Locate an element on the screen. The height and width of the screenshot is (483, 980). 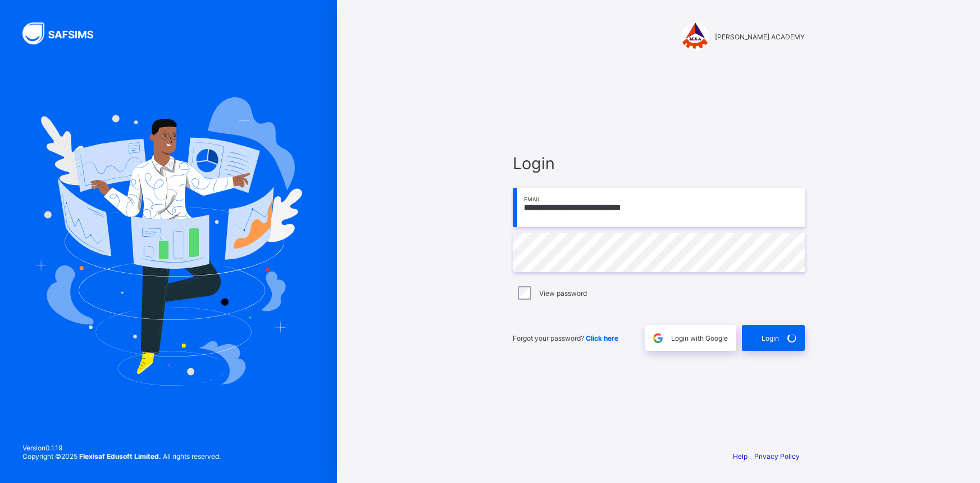
span: Forgot your password? is located at coordinates (565, 338).